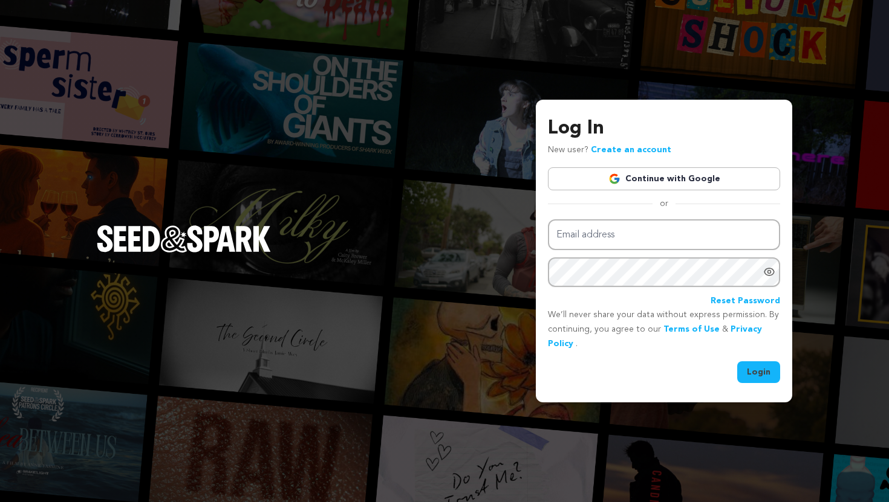 This screenshot has width=889, height=502. Describe the element at coordinates (614, 179) in the screenshot. I see `img: Google logo` at that location.